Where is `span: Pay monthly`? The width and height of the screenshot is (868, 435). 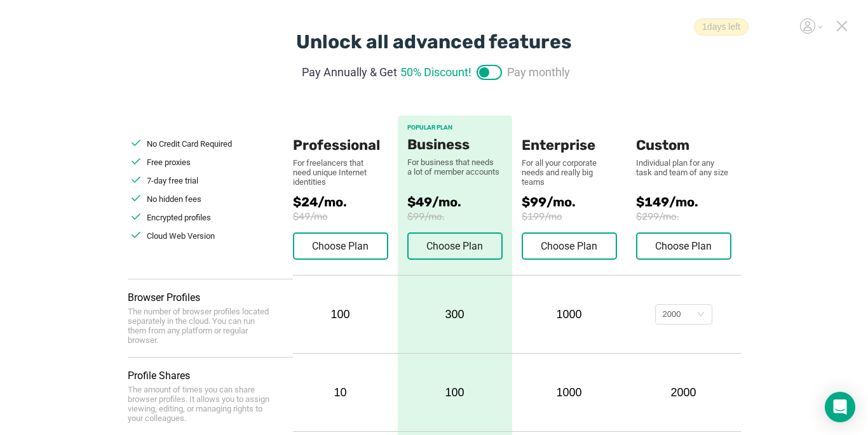 span: Pay monthly is located at coordinates (538, 72).